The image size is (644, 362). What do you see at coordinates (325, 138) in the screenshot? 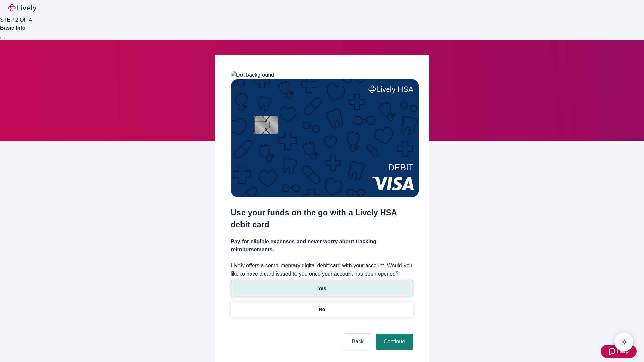
I see `img: Debit card` at bounding box center [325, 138].